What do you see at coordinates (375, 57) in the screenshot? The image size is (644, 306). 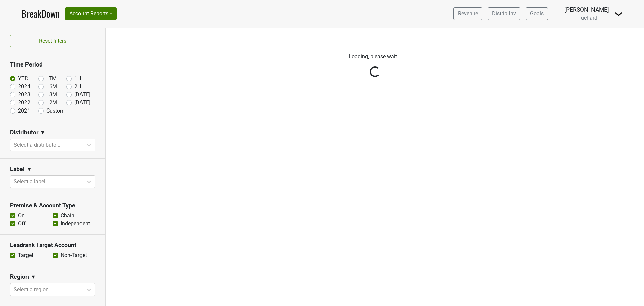 I see `p: Loading, please wait...` at bounding box center [375, 57].